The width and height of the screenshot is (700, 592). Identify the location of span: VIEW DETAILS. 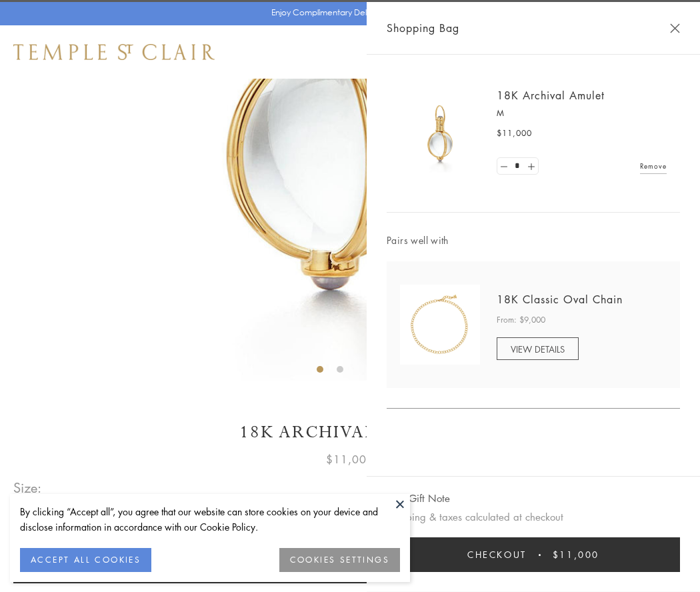
(537, 349).